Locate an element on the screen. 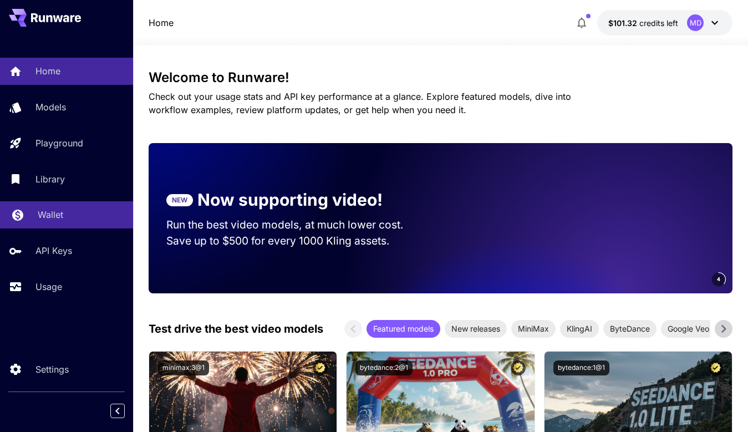  p: API Keys is located at coordinates (54, 251).